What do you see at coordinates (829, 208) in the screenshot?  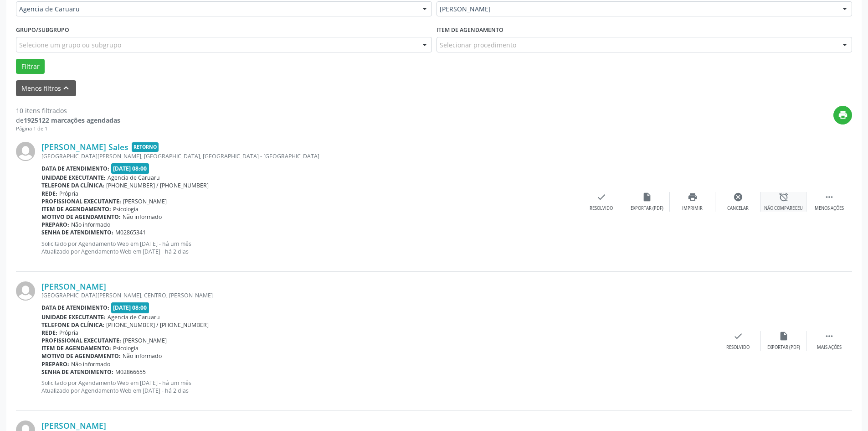 I see `div: Menos ações` at bounding box center [829, 208].